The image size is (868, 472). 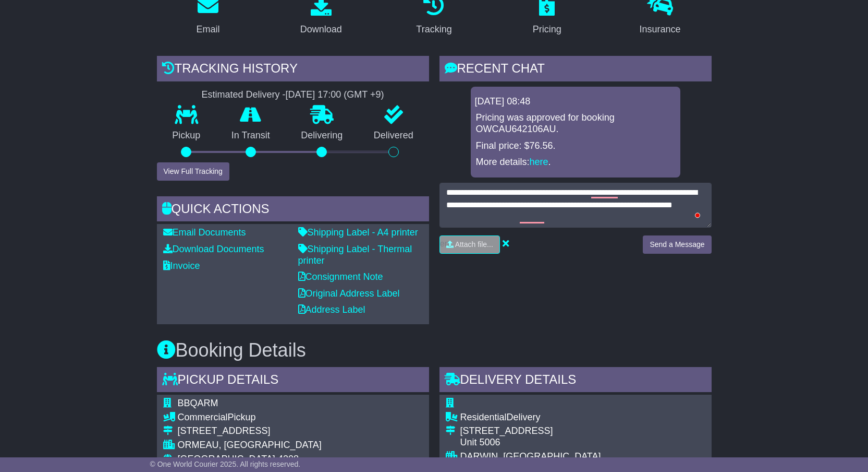 What do you see at coordinates (434, 29) in the screenshot?
I see `div: Tracking` at bounding box center [434, 29].